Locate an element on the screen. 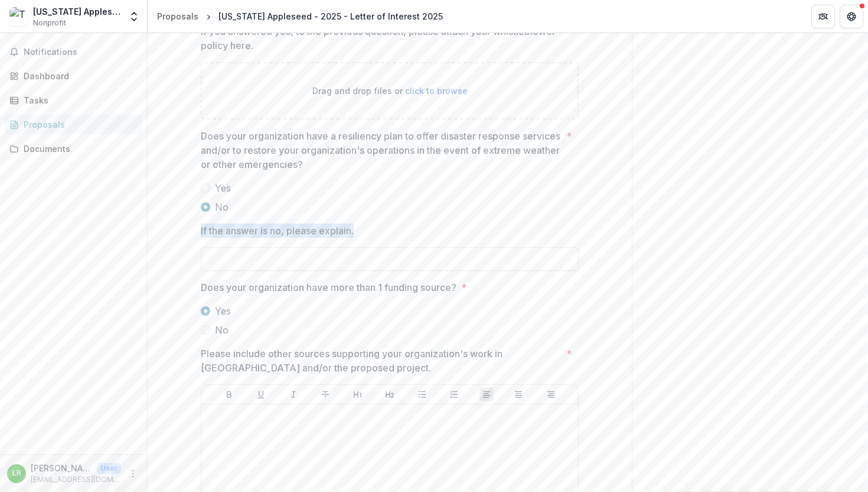 The width and height of the screenshot is (868, 492). div: Documents is located at coordinates (78, 148).